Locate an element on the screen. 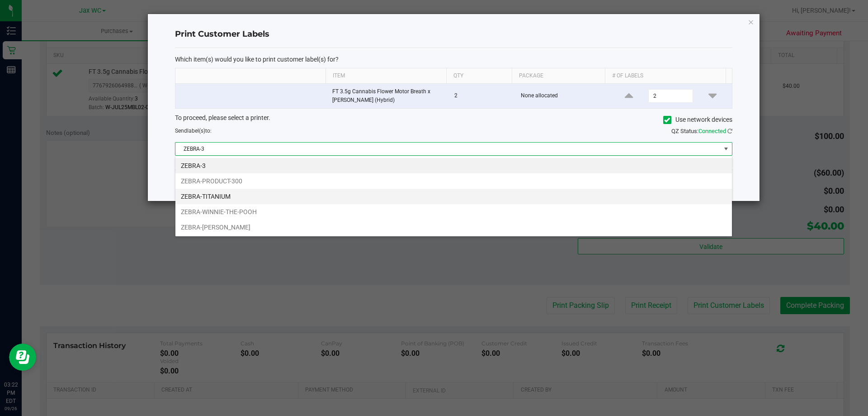  td: 2 is located at coordinates (482, 96).